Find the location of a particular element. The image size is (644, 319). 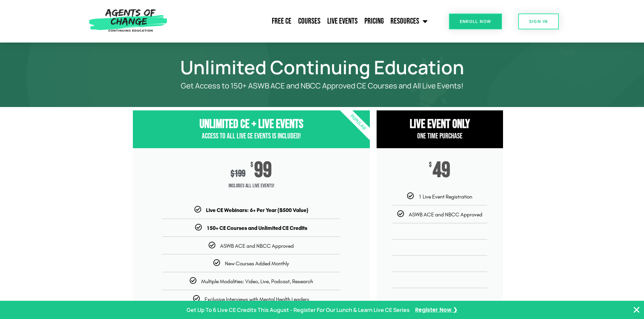

div: 199 is located at coordinates (238, 173).